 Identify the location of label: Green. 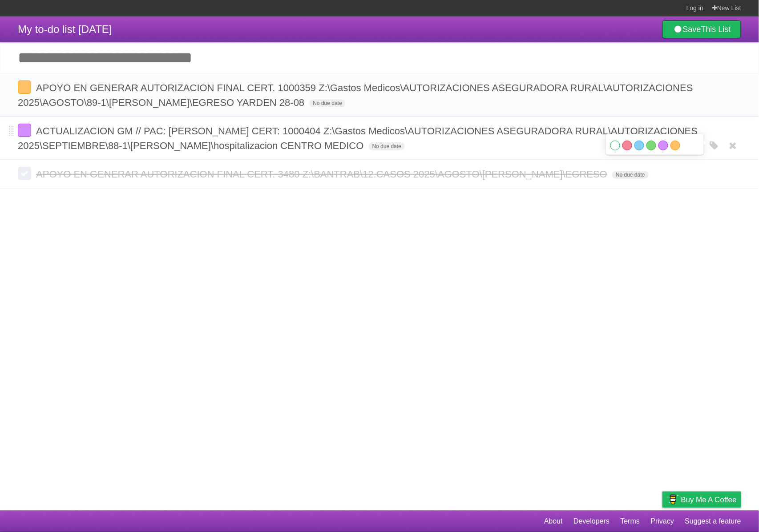
(652, 145).